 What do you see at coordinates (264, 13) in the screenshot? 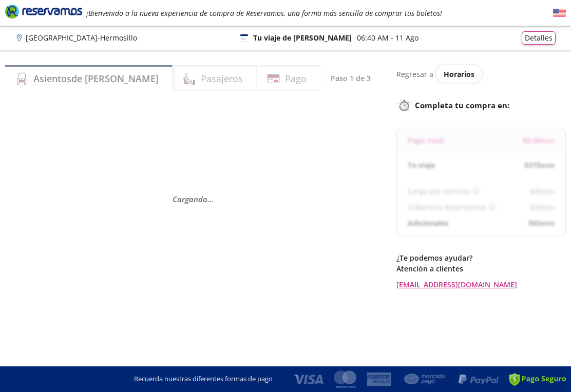
I see `em: ¡Bienvenido a la nueva experiencia de compra de Reservamos, una forma más sencilla de comprar tus...` at bounding box center [264, 13].